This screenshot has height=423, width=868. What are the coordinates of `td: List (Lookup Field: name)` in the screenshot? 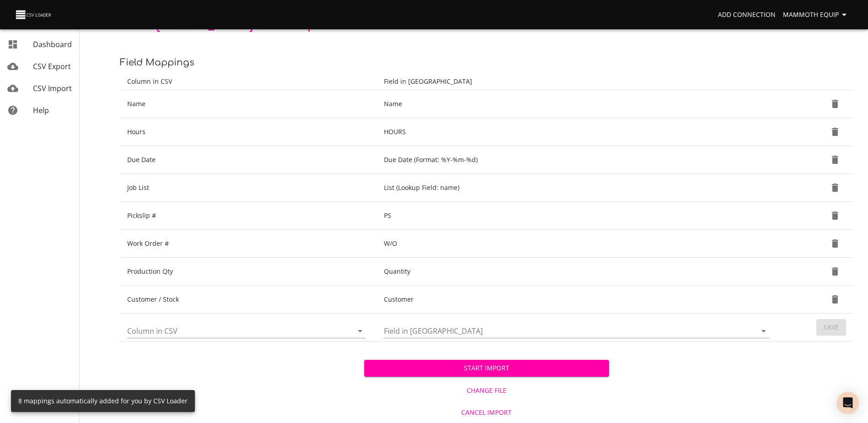 It's located at (578, 188).